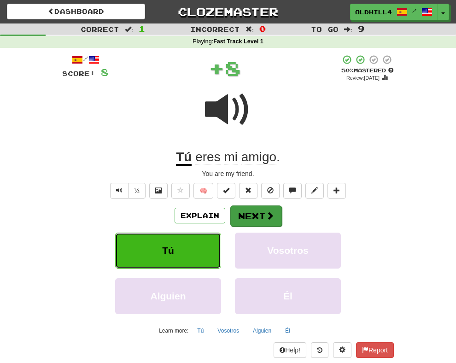 This screenshot has width=456, height=363. I want to click on span: Alguien, so click(168, 296).